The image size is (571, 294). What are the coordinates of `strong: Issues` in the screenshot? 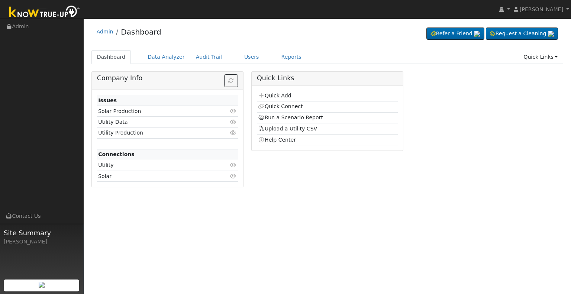 It's located at (107, 100).